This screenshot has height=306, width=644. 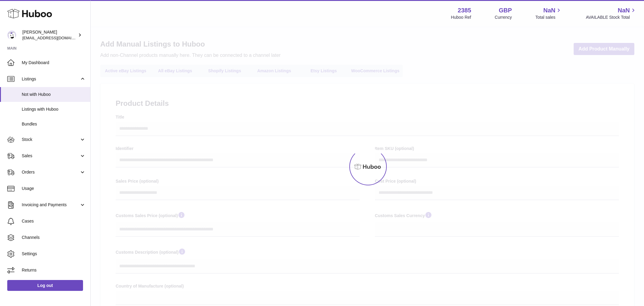 I want to click on span: Listings with Huboo, so click(x=54, y=109).